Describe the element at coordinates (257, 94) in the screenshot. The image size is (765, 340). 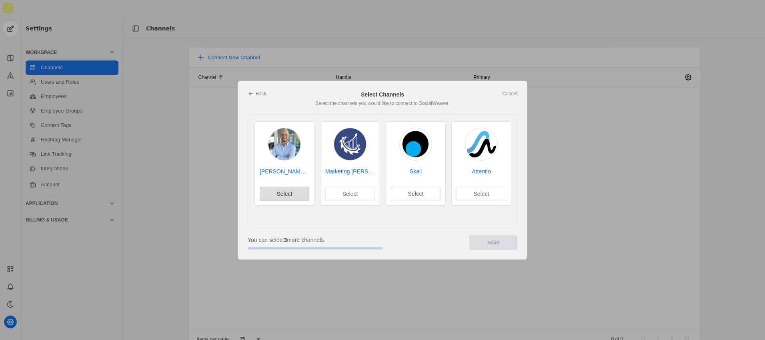
I see `a: Back` at that location.